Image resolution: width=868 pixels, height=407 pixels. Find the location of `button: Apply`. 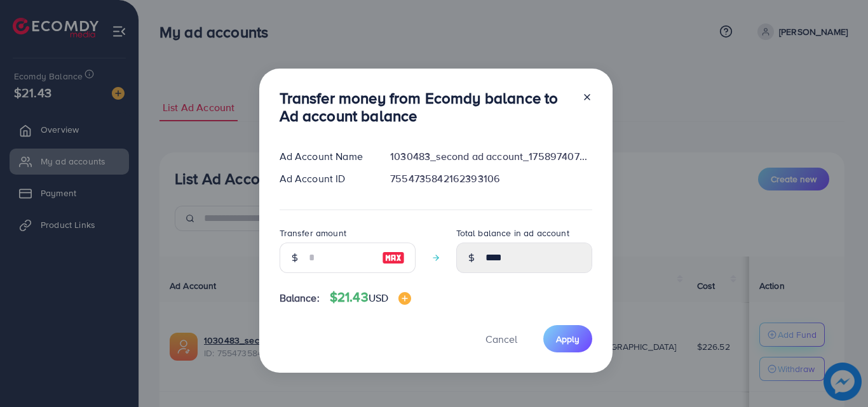

button: Apply is located at coordinates (568, 339).